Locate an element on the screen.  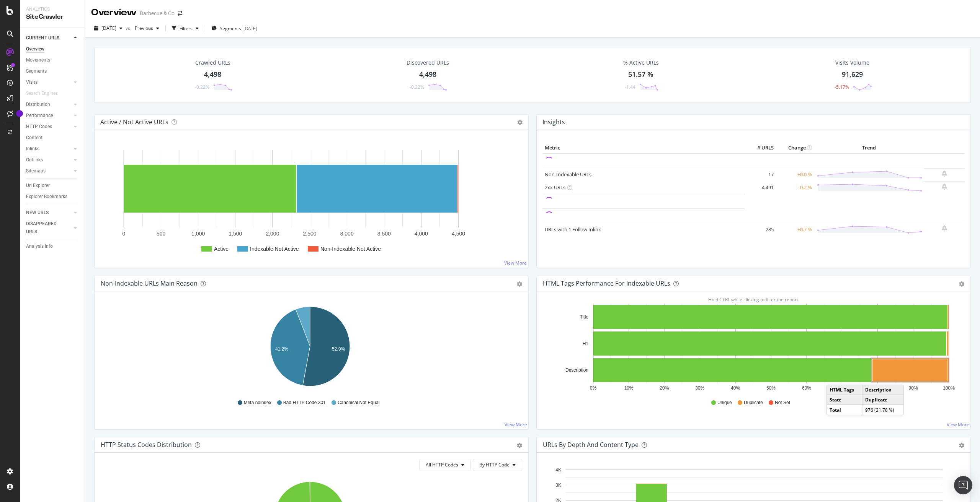
div: Discovered URLs is located at coordinates (428, 63).